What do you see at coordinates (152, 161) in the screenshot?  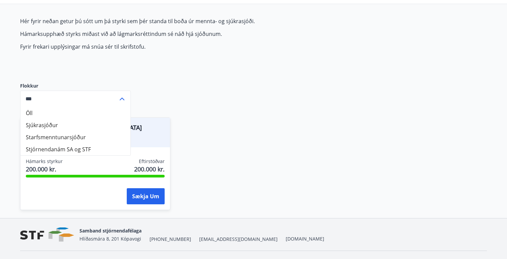 I see `span: Eftirstöðvar` at bounding box center [152, 161].